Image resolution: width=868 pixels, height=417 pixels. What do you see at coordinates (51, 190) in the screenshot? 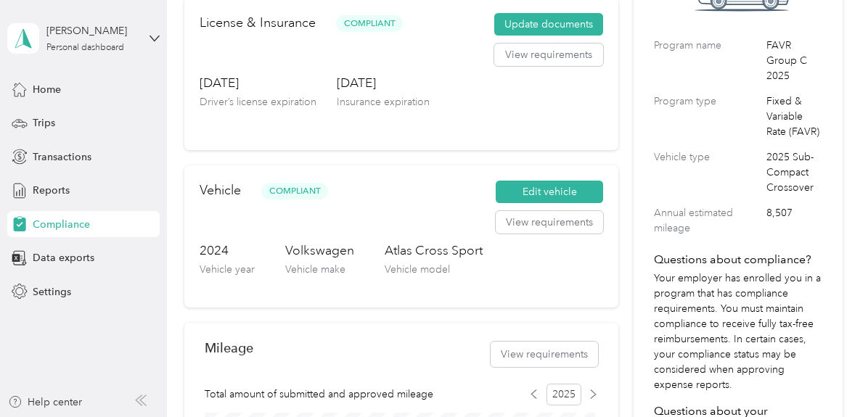
I see `span: Reports` at bounding box center [51, 190].